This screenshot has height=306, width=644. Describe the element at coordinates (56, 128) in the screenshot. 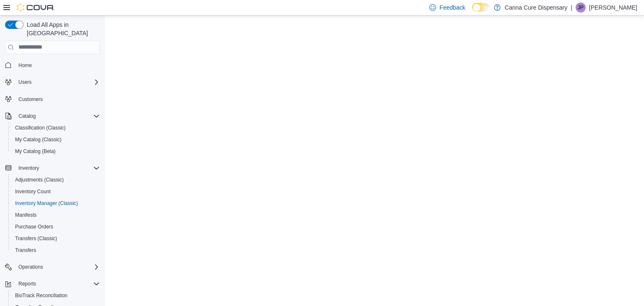

I see `button: Classification (Classic)` at that location.